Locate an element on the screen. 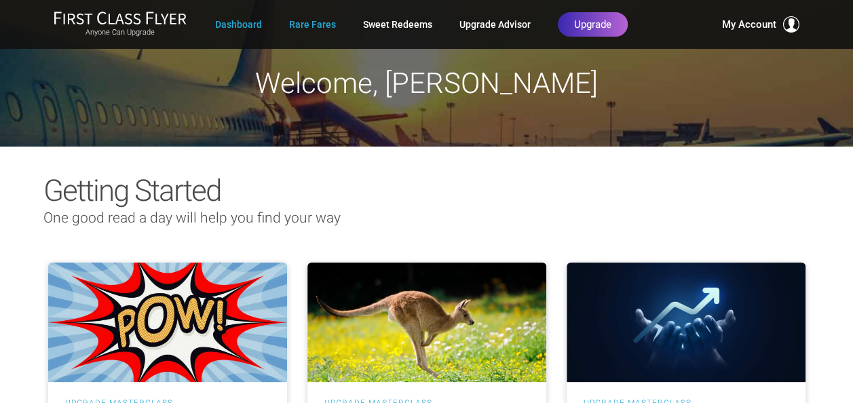  small: Anyone Can Upgrade is located at coordinates (120, 33).